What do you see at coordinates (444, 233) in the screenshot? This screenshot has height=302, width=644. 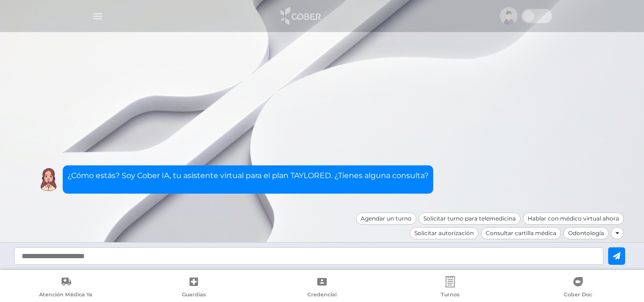 I see `div: Solicitar autorización` at bounding box center [444, 233].